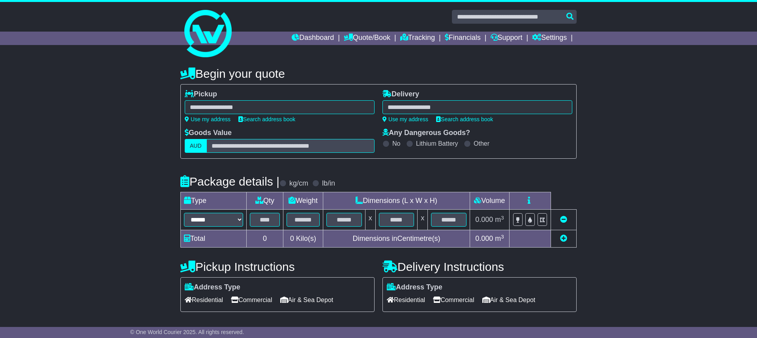 This screenshot has width=757, height=338. I want to click on td: Dimensions (L x W x H), so click(397, 201).